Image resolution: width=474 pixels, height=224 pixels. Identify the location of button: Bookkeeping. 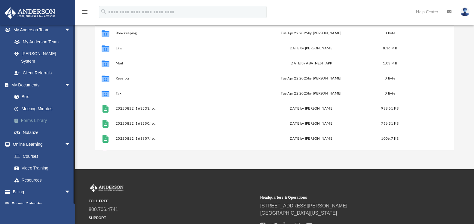
(180, 33).